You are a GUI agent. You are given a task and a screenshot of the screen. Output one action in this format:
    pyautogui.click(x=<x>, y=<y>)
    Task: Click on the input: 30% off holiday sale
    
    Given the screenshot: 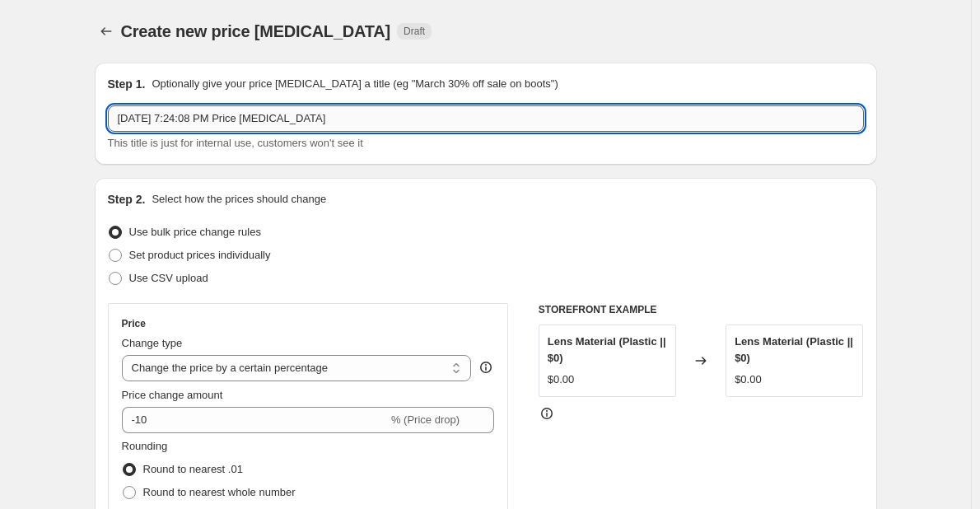 What is the action you would take?
    pyautogui.click(x=486, y=118)
    